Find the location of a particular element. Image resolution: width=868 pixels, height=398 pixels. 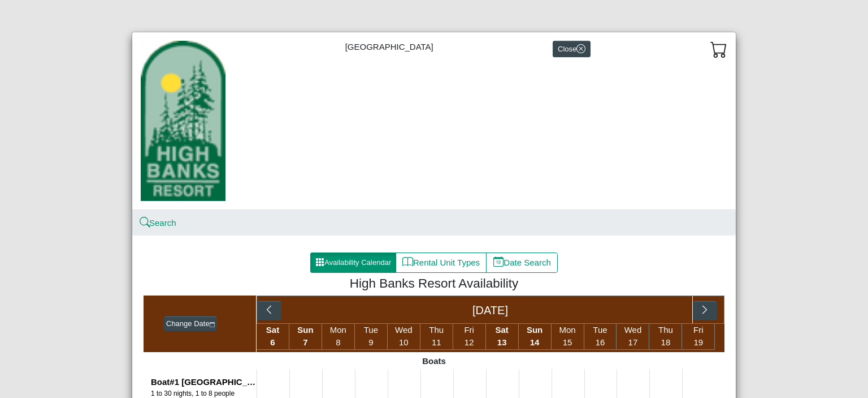

span: 13 is located at coordinates (502, 342).